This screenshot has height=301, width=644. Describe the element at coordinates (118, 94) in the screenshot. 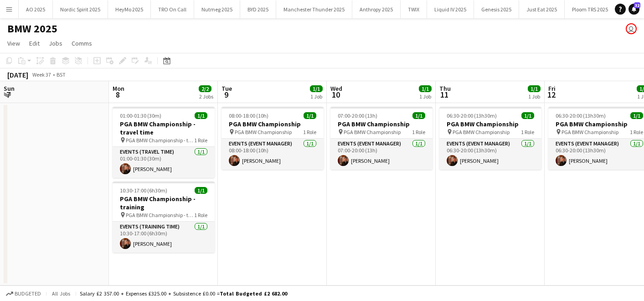

I see `span: 8` at that location.